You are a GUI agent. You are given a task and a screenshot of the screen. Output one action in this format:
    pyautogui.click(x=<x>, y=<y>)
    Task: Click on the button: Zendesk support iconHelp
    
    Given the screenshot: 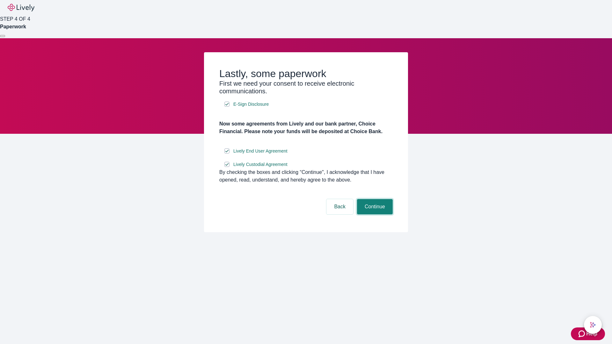 What is the action you would take?
    pyautogui.click(x=588, y=334)
    